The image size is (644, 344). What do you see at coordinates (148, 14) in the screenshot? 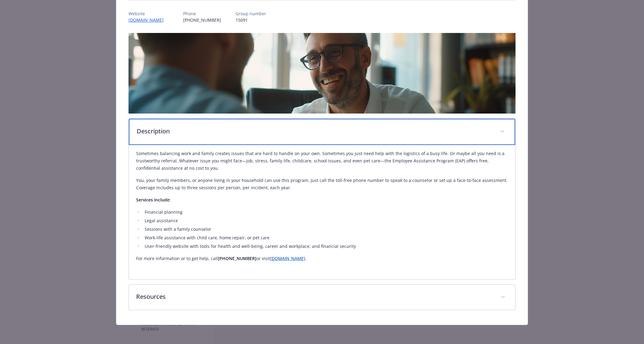
I see `p: Website` at bounding box center [148, 14].